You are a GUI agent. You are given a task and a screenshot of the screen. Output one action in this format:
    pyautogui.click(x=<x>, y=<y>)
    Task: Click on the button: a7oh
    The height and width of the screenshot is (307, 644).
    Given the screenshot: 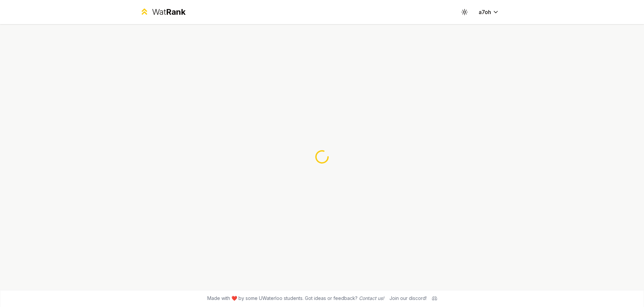 What is the action you would take?
    pyautogui.click(x=489, y=12)
    